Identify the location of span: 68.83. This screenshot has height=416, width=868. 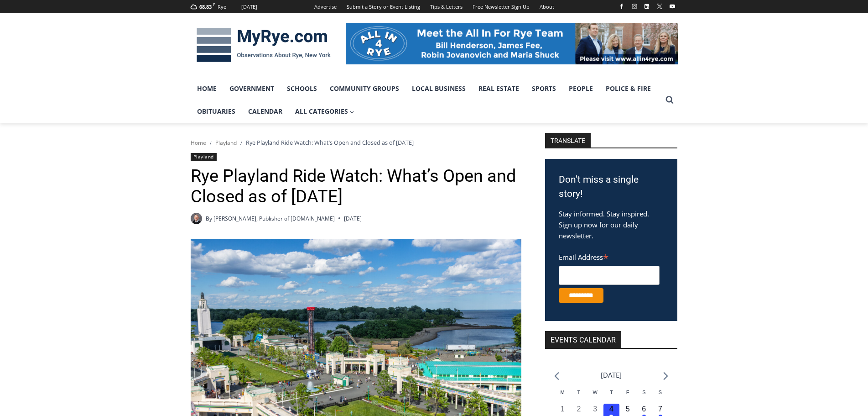
(206, 6).